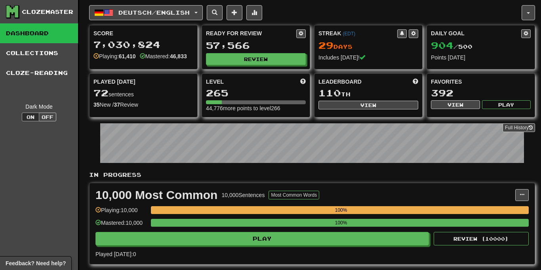  I want to click on p: In Progress, so click(312, 175).